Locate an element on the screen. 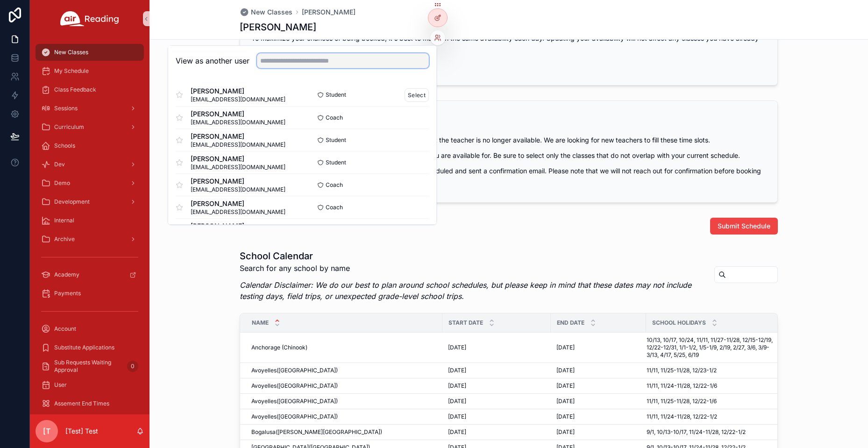 This screenshot has height=448, width=868. button: Select is located at coordinates (416, 95).